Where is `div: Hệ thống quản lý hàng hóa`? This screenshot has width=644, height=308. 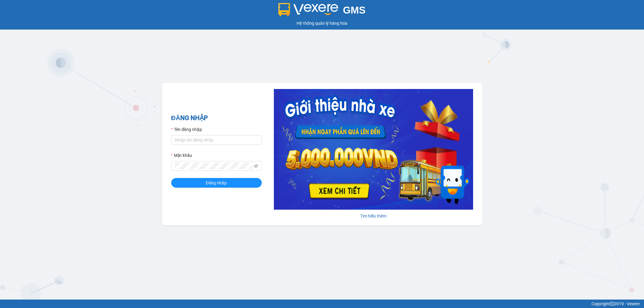
div: Hệ thống quản lý hàng hóa is located at coordinates (322, 23).